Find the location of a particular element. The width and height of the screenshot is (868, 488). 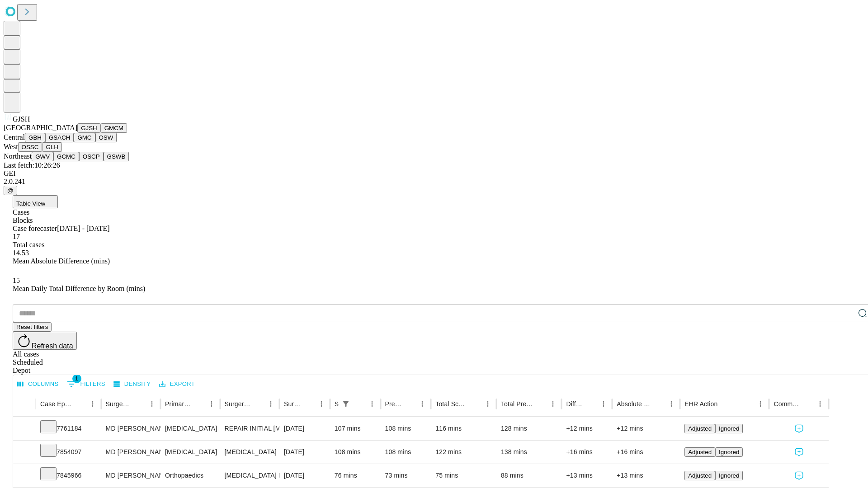

button: Show filters is located at coordinates (86, 384).